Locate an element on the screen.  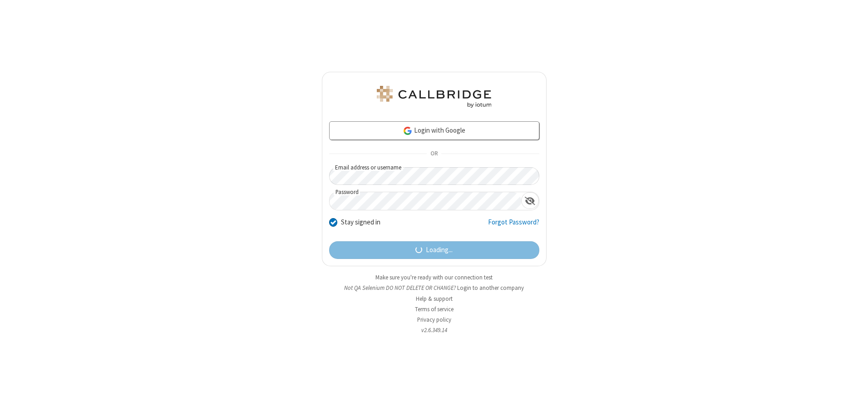
button: Loading... is located at coordinates (434, 251).